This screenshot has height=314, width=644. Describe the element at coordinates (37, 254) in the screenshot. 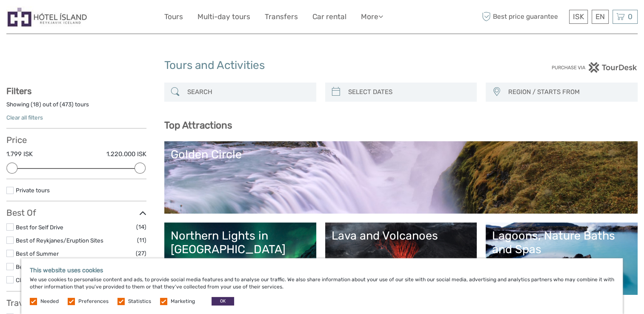

I see `a: Best of Summer` at that location.